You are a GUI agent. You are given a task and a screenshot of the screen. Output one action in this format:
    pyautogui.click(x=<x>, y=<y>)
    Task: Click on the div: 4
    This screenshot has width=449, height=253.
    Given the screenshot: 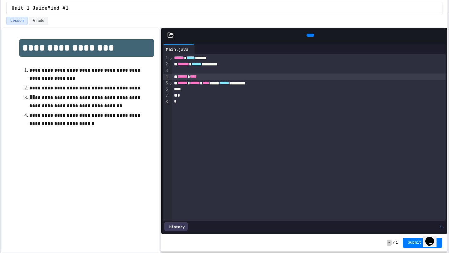 What is the action you would take?
    pyautogui.click(x=166, y=77)
    